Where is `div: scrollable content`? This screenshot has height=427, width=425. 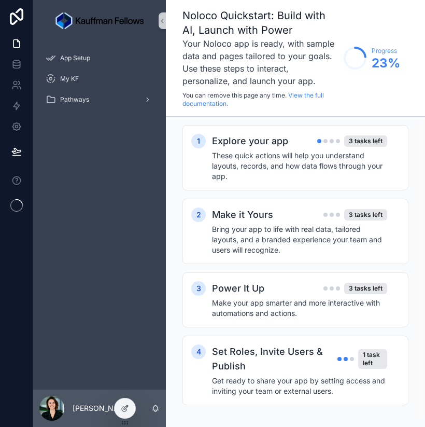
div: scrollable content is located at coordinates (100, 82).